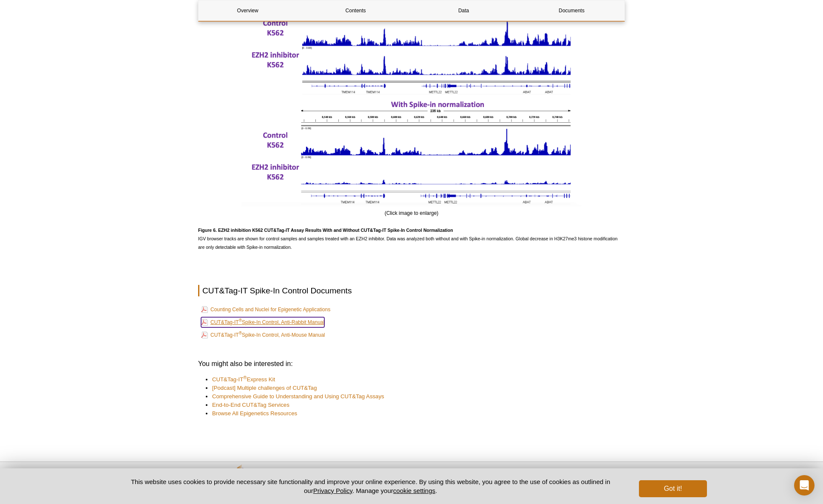 This screenshot has width=823, height=504. What do you see at coordinates (673, 489) in the screenshot?
I see `button: Got it!` at bounding box center [673, 489].